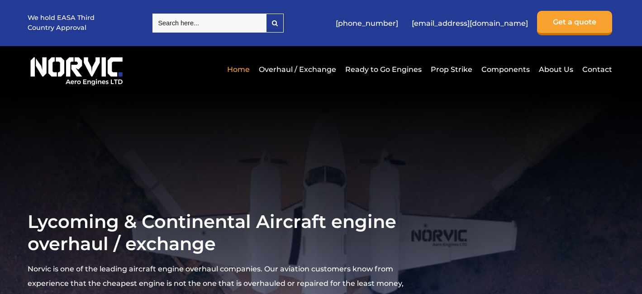 The width and height of the screenshot is (642, 294). Describe the element at coordinates (596, 69) in the screenshot. I see `a: Contact` at that location.